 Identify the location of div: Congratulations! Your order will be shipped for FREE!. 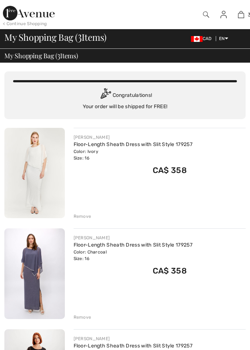
(125, 99).